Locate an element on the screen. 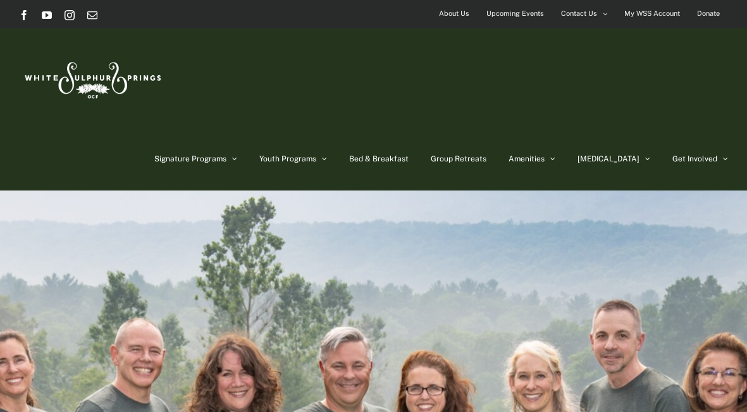 The height and width of the screenshot is (412, 747). span: Bed & Breakfast is located at coordinates (379, 159).